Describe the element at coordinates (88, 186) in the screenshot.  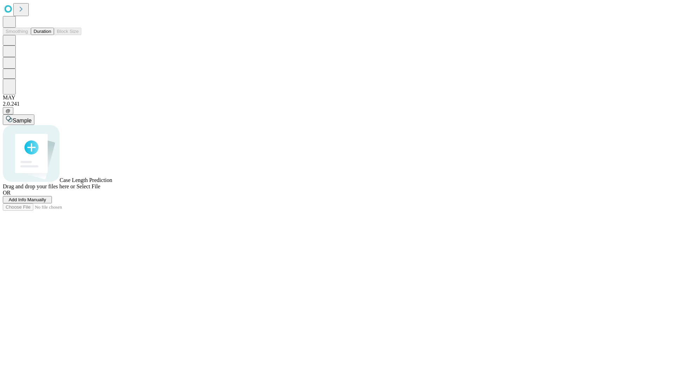
I see `span: Select File` at that location.